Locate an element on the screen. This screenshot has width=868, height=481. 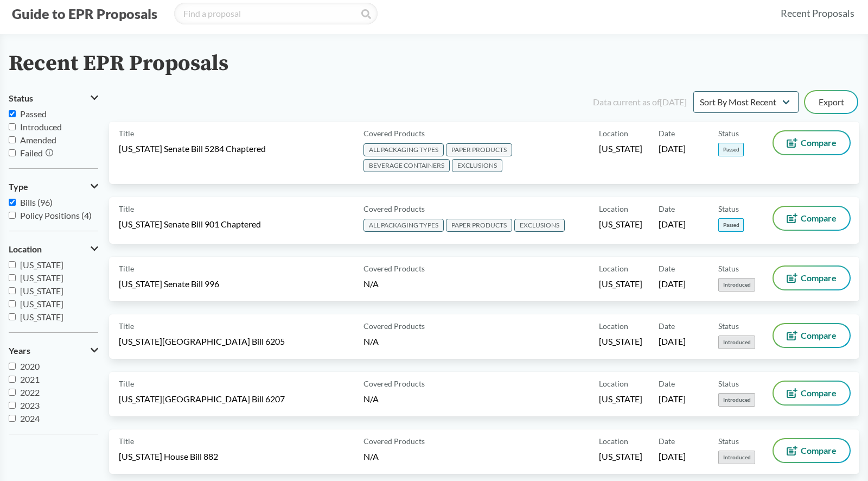
span: Type is located at coordinates (18, 186).